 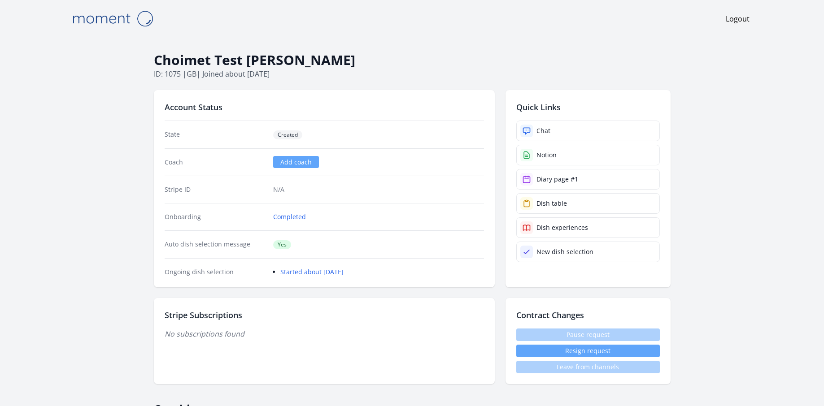 I want to click on span: Leave from channels, so click(x=588, y=367).